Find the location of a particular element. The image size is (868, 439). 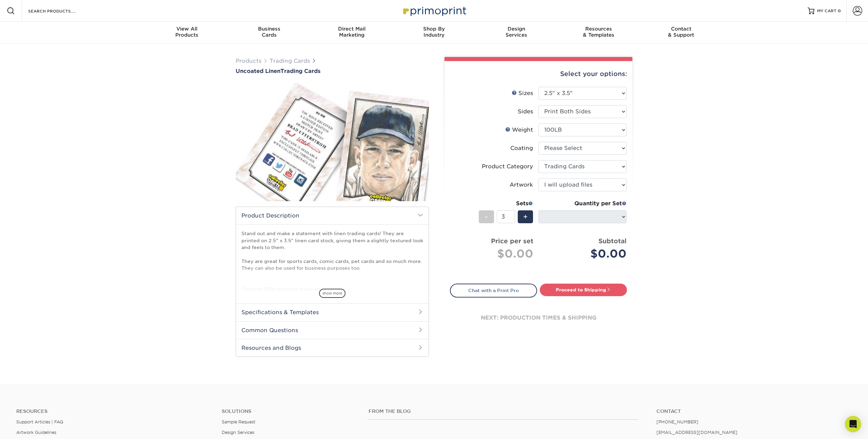

h4: Contact is located at coordinates (754, 411).